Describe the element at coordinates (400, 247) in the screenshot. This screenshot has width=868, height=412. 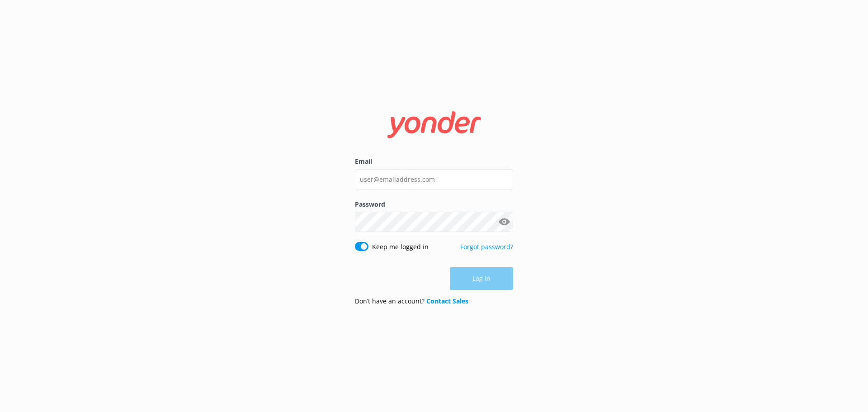
I see `label: Keep me logged in` at that location.